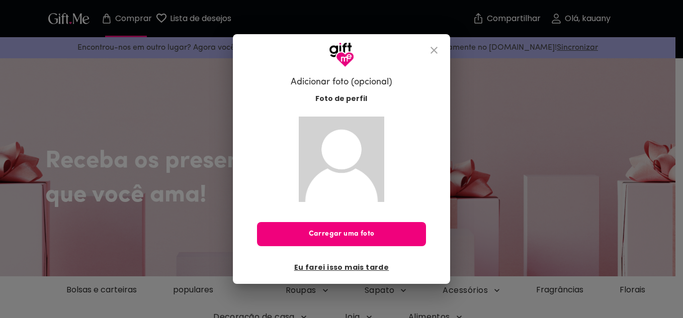 The width and height of the screenshot is (683, 318). Describe the element at coordinates (342, 159) in the screenshot. I see `img: Foto de perfil padrão do Gift.me` at that location.